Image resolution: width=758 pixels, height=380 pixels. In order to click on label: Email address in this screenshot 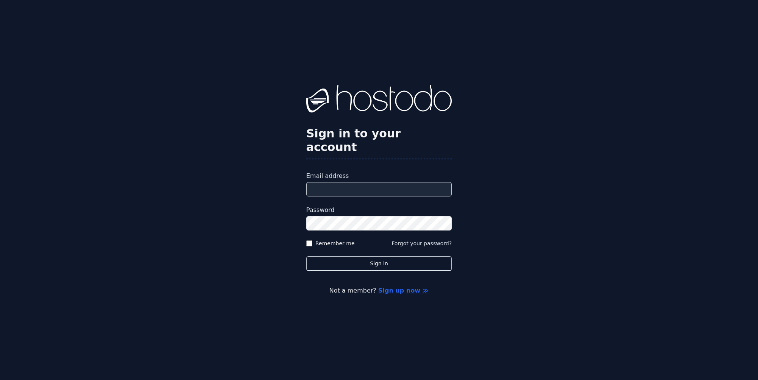, I will do `click(379, 176)`.